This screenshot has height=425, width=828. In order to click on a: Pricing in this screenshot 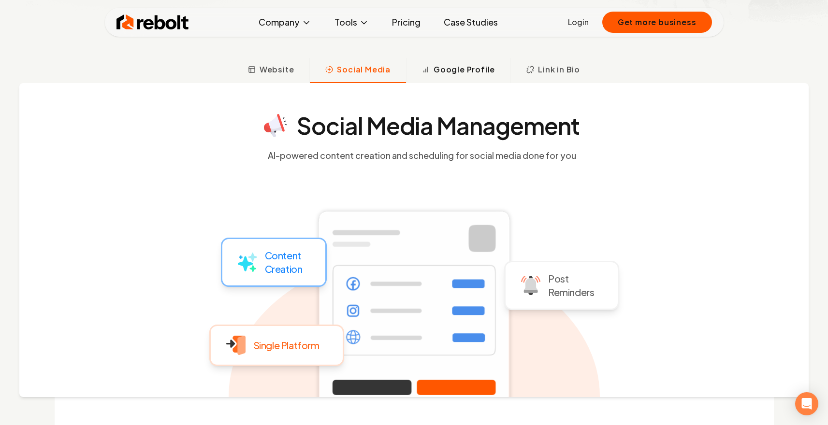, I will do `click(406, 22)`.